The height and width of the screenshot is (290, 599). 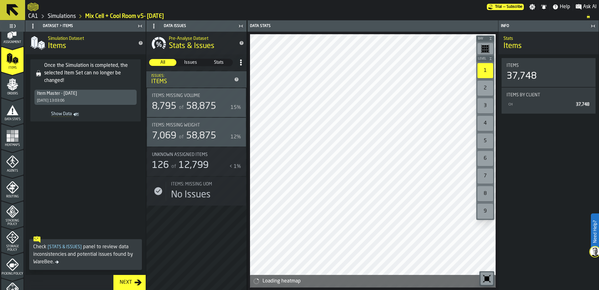 What do you see at coordinates (176, 96) in the screenshot?
I see `span: Items: Missing Volume` at bounding box center [176, 96].